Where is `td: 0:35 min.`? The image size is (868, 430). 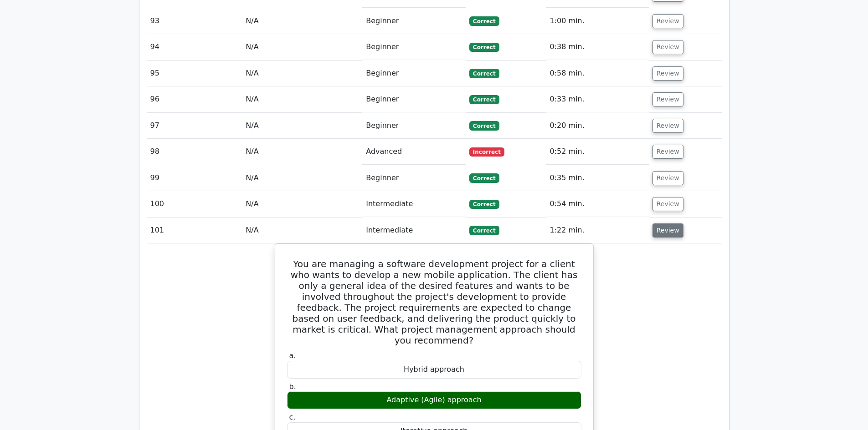
td: 0:35 min. is located at coordinates (597, 178).